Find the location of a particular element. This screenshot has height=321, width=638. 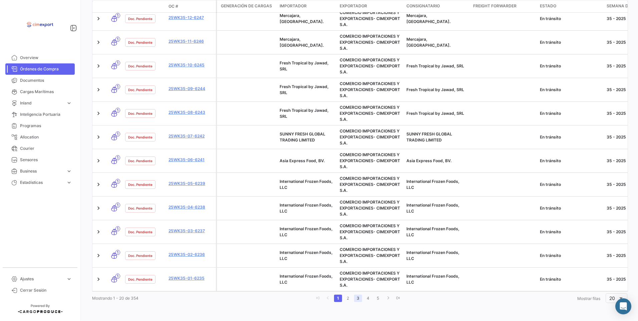

a: Programas is located at coordinates (40, 126).